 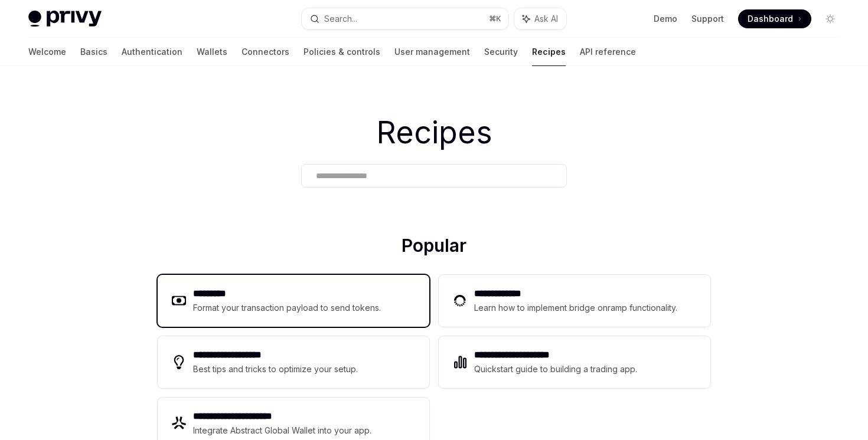 What do you see at coordinates (276, 369) in the screenshot?
I see `div: Best tips and tricks to optimize your setup.` at bounding box center [276, 369].